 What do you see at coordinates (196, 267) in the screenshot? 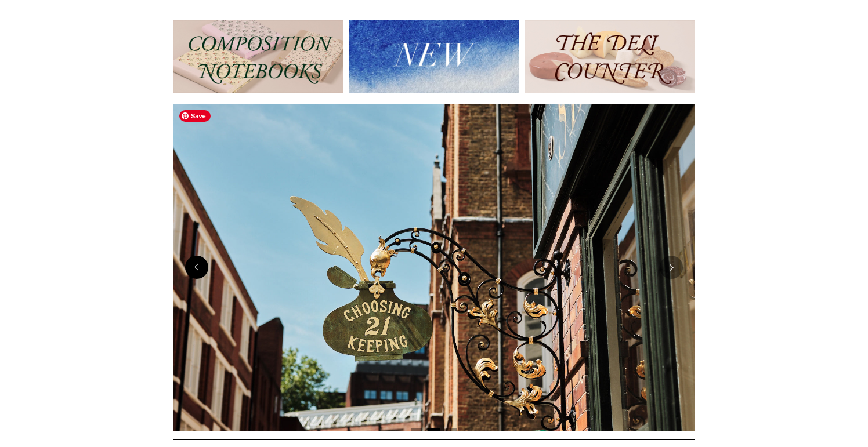
I see `button: Previous` at bounding box center [196, 267].